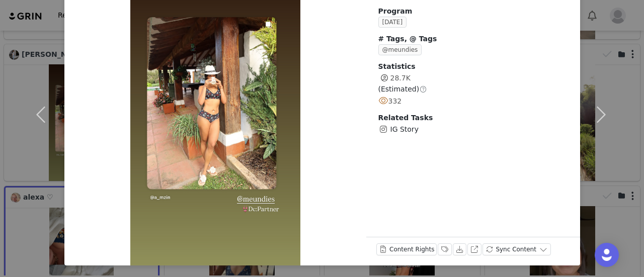  What do you see at coordinates (404, 129) in the screenshot?
I see `span: IG Story` at bounding box center [404, 129].